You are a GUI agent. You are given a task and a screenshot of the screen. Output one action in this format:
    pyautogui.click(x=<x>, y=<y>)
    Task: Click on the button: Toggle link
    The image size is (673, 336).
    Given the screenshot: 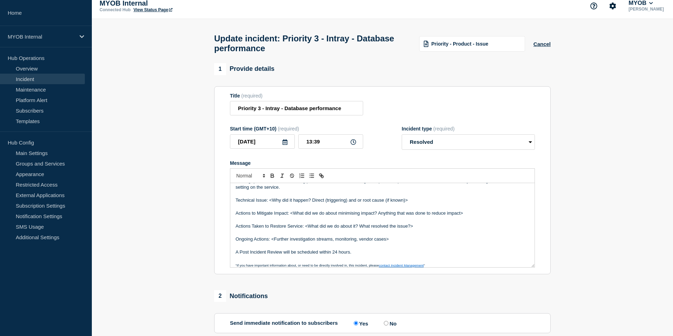 What is the action you would take?
    pyautogui.click(x=321, y=176)
    